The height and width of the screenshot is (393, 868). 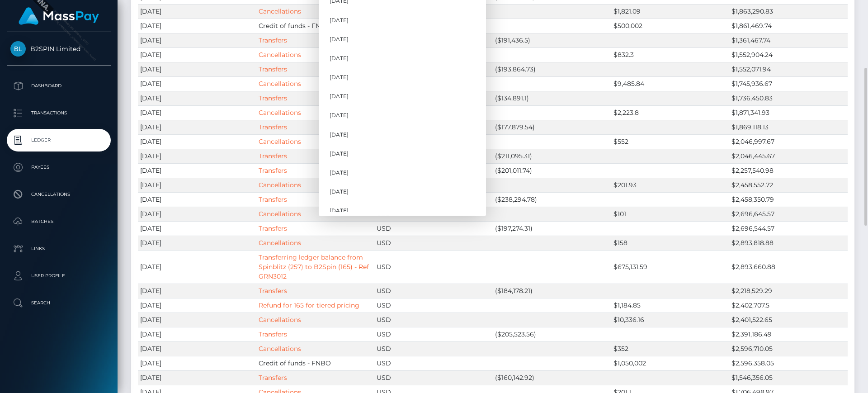 What do you see at coordinates (59, 222) in the screenshot?
I see `p: Batches` at bounding box center [59, 222].